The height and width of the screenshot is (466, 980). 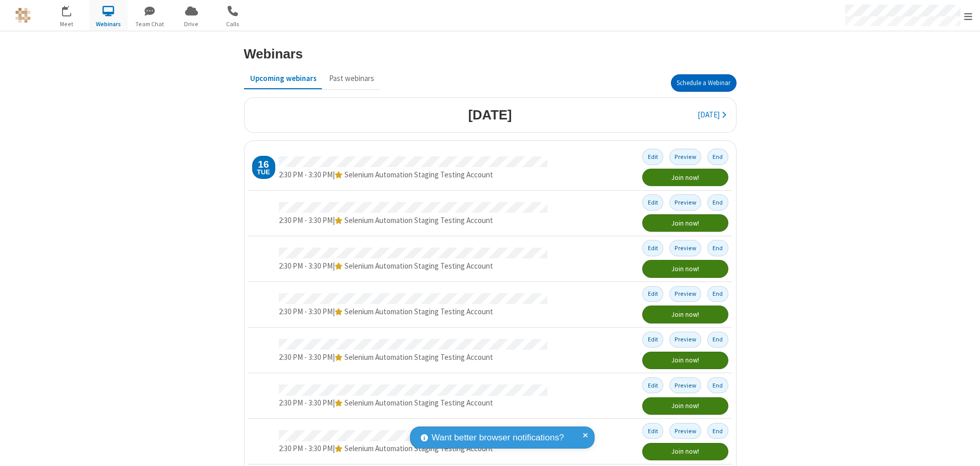 I want to click on div: 25, so click(x=72, y=9).